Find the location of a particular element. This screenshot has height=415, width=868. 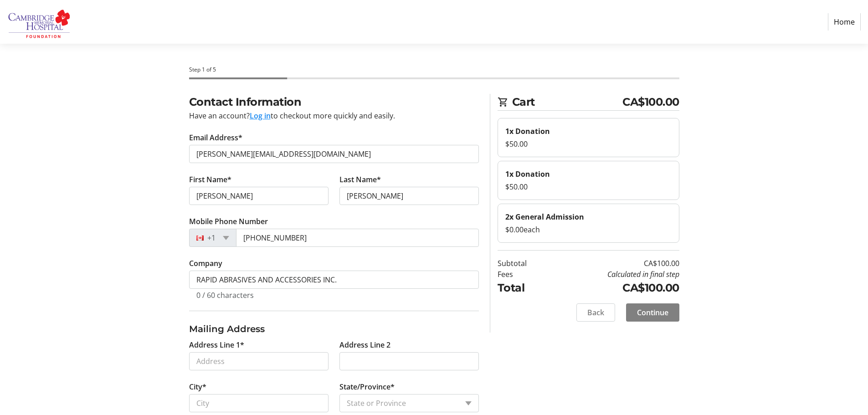

td: Subtotal is located at coordinates (524, 263).